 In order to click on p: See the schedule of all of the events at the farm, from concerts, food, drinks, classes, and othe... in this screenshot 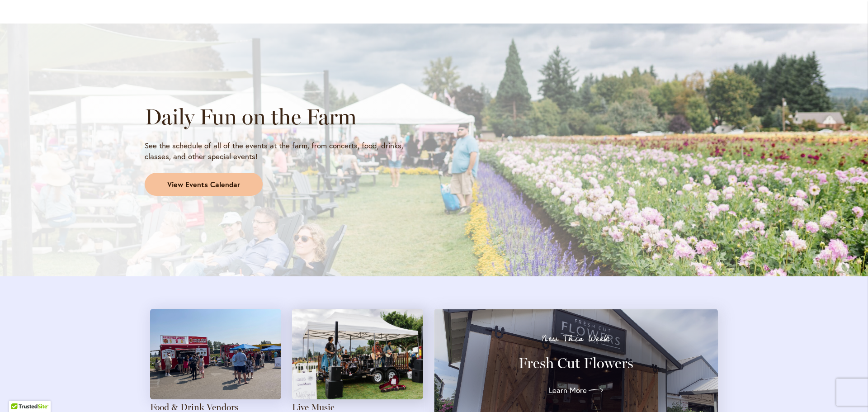, I will do `click(285, 151)`.